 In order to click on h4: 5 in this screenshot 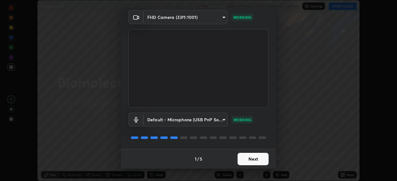, I will do `click(201, 159)`.